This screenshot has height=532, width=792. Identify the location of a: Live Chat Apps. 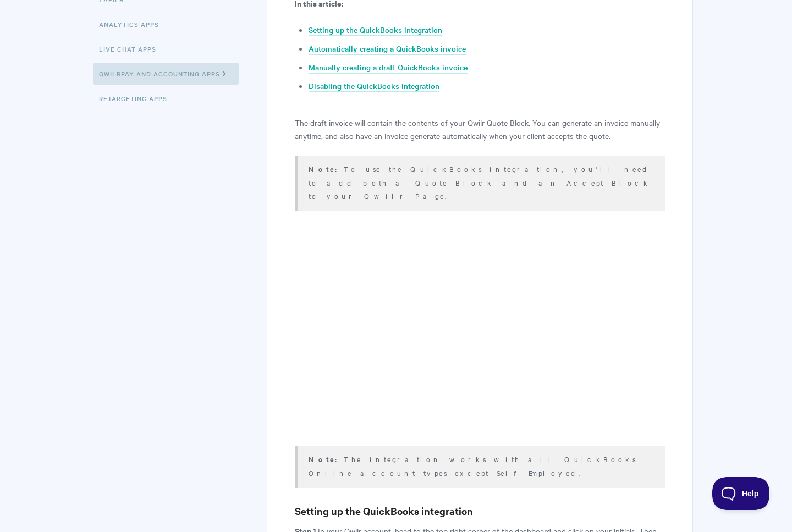
(131, 49).